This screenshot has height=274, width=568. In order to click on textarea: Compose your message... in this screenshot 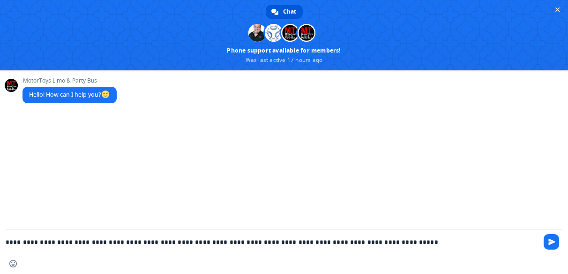, I will do `click(273, 241)`.